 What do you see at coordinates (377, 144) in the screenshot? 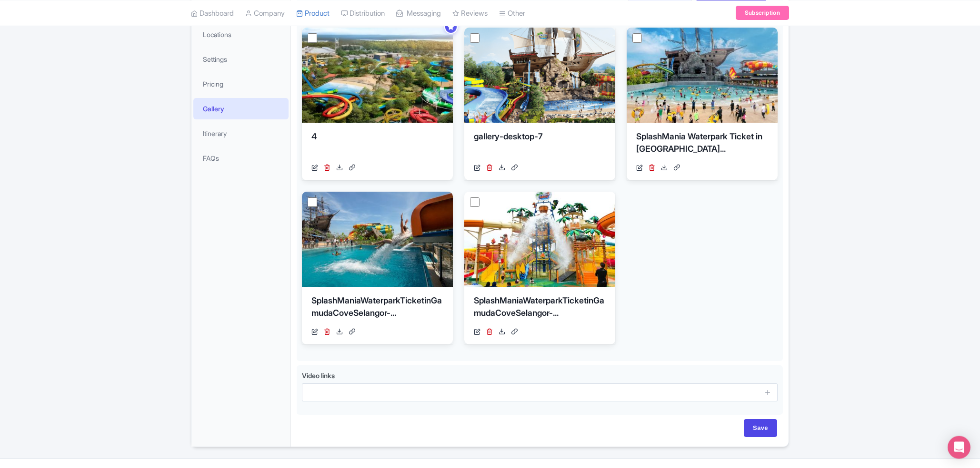
I see `div: 4` at bounding box center [377, 144].